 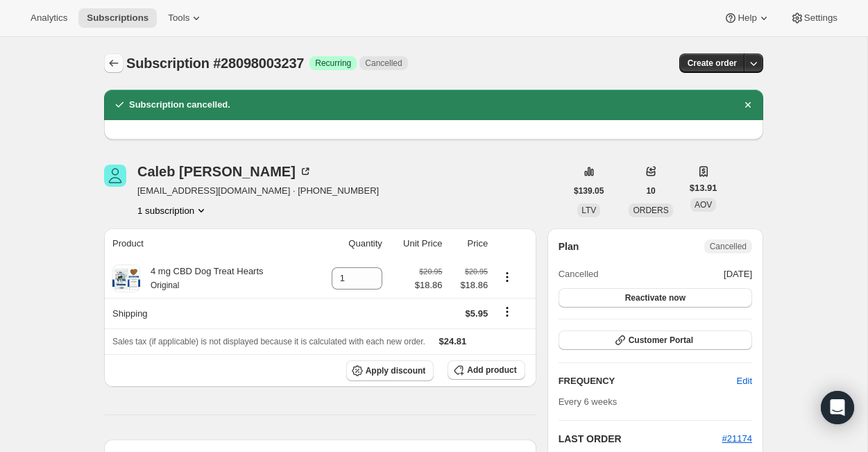 What do you see at coordinates (269, 342) in the screenshot?
I see `span: Sales tax (if applicable) is not displayed because it is calculated with each new order.` at bounding box center [269, 342].